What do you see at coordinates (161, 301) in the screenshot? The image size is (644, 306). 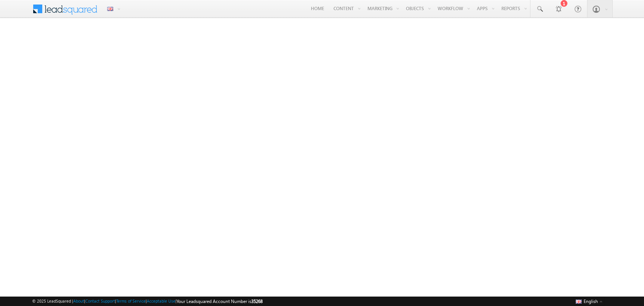 I see `a: Acceptable Use` at bounding box center [161, 301].